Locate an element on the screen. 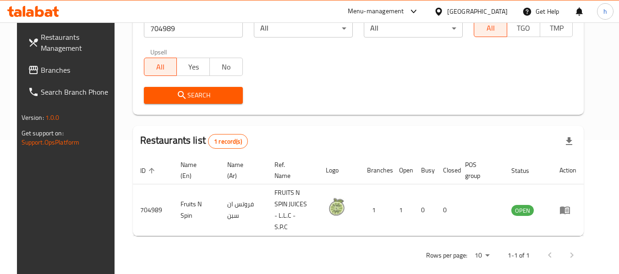 Image resolution: width=619 pixels, height=274 pixels. th: Closed is located at coordinates (447, 170).